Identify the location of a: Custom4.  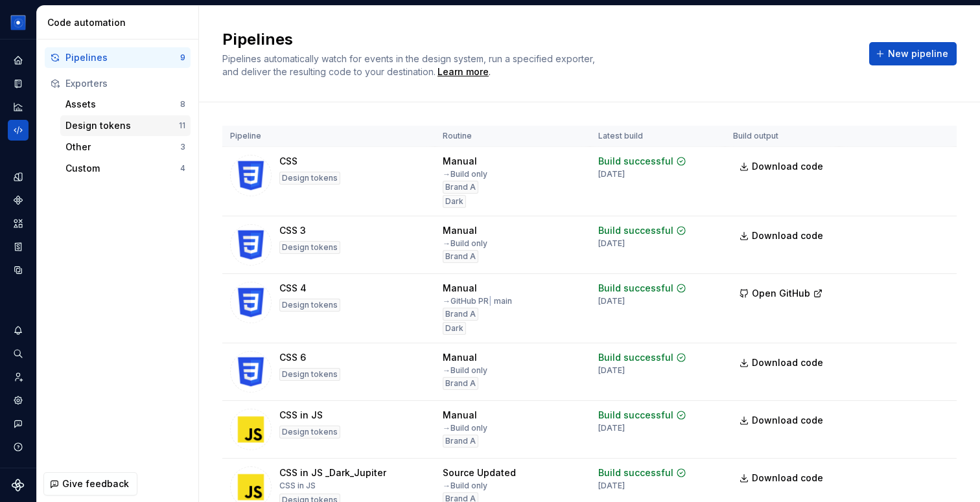
(125, 168).